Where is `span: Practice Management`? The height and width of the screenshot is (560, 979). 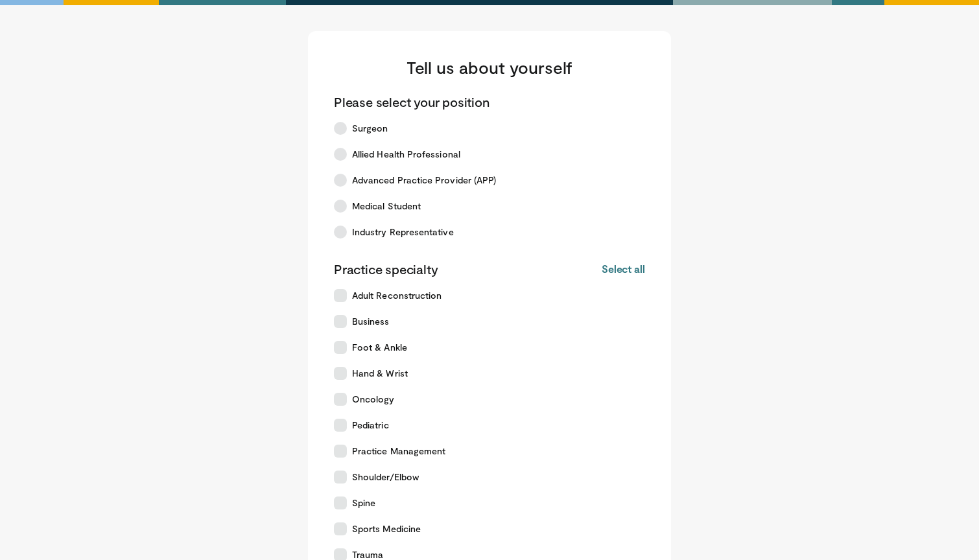 span: Practice Management is located at coordinates (399, 451).